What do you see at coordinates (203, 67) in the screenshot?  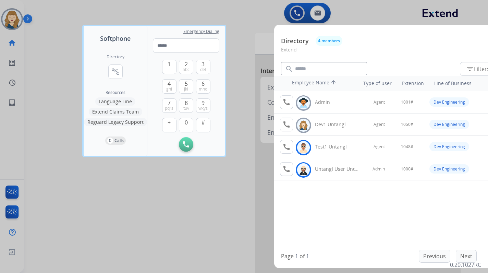 I see `button: 3def` at bounding box center [203, 67].